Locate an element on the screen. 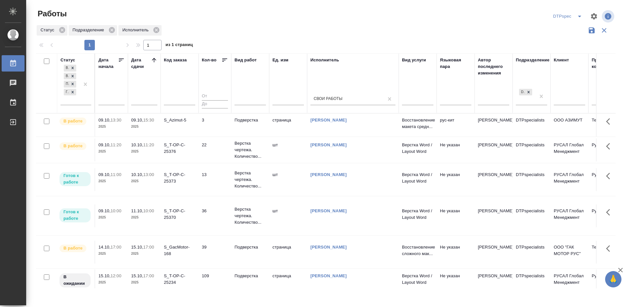  p: 10:00 is located at coordinates (116, 211).